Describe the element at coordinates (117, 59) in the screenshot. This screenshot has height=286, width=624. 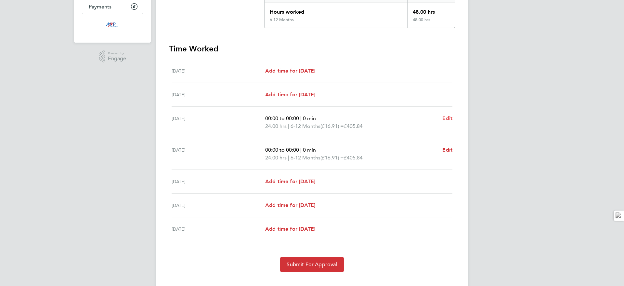
I see `span: Engage` at that location.